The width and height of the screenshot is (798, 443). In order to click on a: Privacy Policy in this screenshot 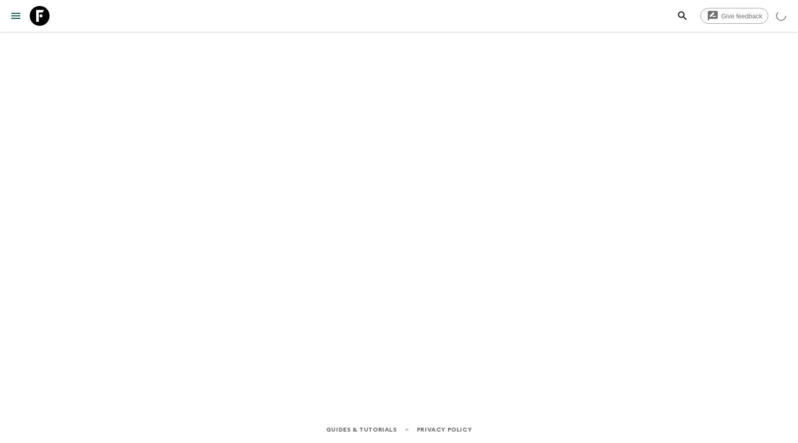, I will do `click(444, 430)`.